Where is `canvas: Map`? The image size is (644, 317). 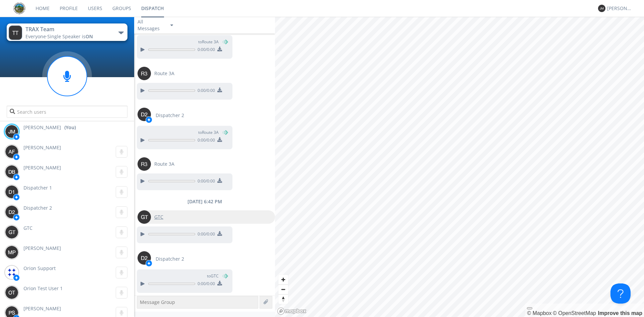
canvas: Map is located at coordinates (460, 167).